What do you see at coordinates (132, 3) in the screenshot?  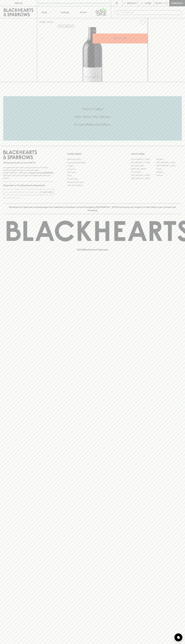 I see `p: Wishlist` at bounding box center [132, 3].